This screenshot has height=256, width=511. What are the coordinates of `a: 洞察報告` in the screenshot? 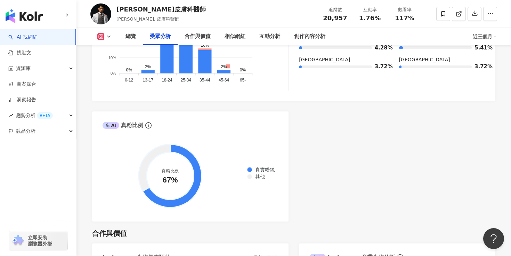 It's located at (22, 100).